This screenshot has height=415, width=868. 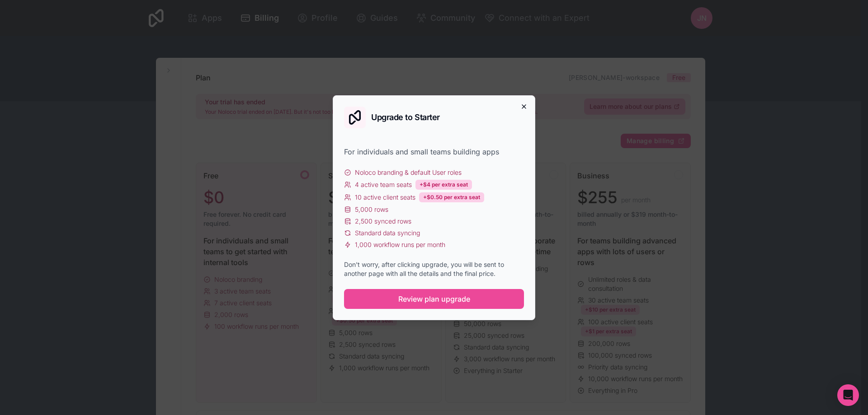 What do you see at coordinates (405, 118) in the screenshot?
I see `h2: Upgrade to Starter` at bounding box center [405, 118].